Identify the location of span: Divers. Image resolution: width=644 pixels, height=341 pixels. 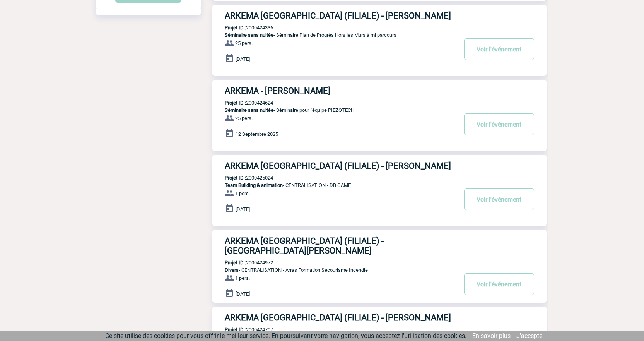
(232, 269).